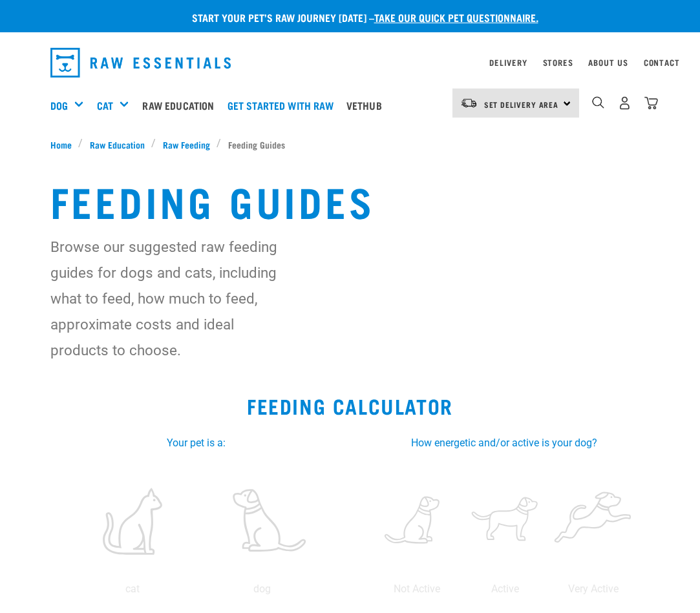 The width and height of the screenshot is (700, 613). What do you see at coordinates (350, 144) in the screenshot?
I see `nav: breadcrumbs` at bounding box center [350, 144].